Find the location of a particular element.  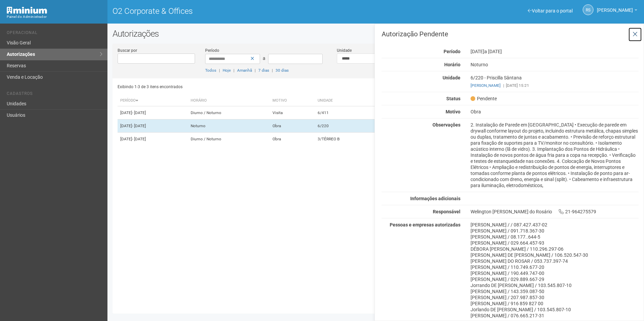

span: a is located at coordinates (264, 58).